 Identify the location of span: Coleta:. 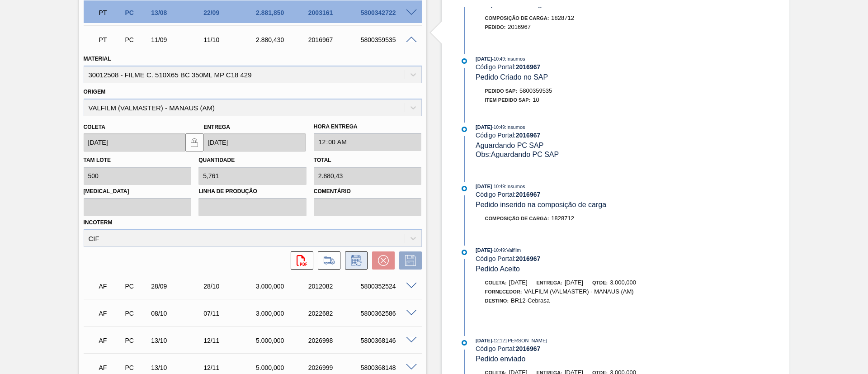
(496, 283).